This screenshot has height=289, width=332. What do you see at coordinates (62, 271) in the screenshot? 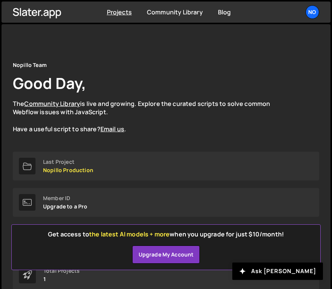
I see `div: Total Projects` at bounding box center [62, 271].